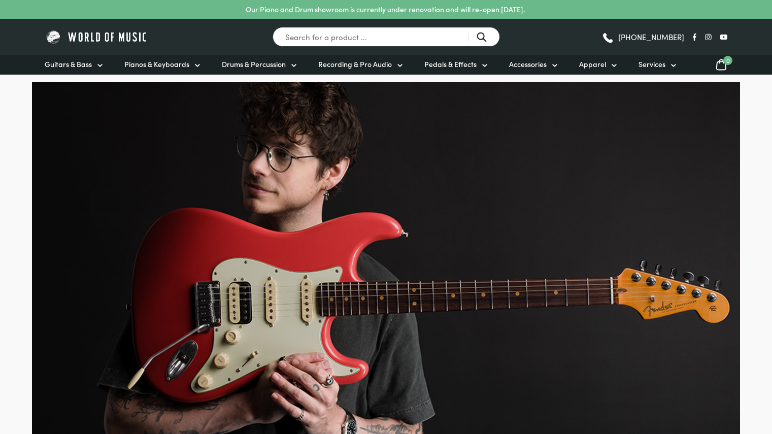 This screenshot has width=772, height=434. Describe the element at coordinates (528, 64) in the screenshot. I see `span: Accessories` at that location.